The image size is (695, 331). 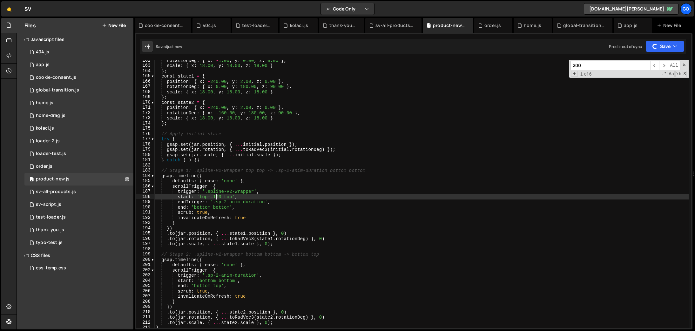 What do you see at coordinates (75, 255) in the screenshot?
I see `div: CSS files` at bounding box center [75, 255].